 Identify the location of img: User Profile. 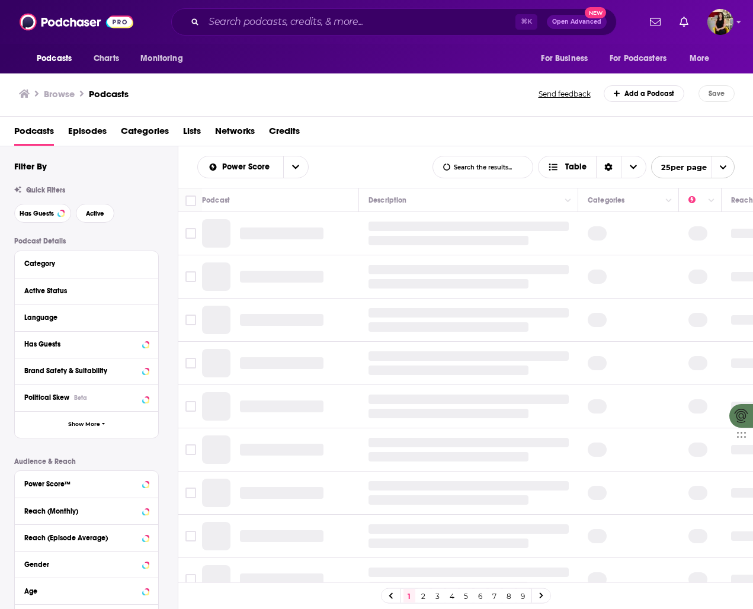
(721, 22).